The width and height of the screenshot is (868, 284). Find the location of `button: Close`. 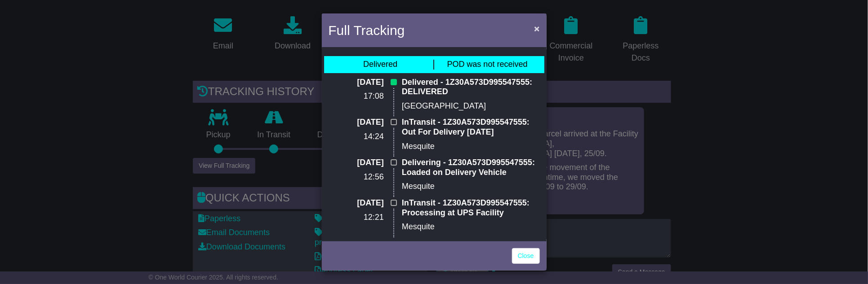

button: Close is located at coordinates (537, 29).